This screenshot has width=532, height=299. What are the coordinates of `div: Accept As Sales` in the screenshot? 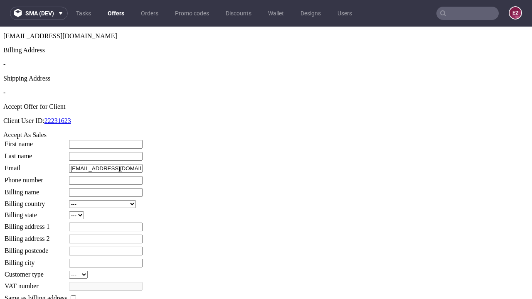 It's located at (266, 108).